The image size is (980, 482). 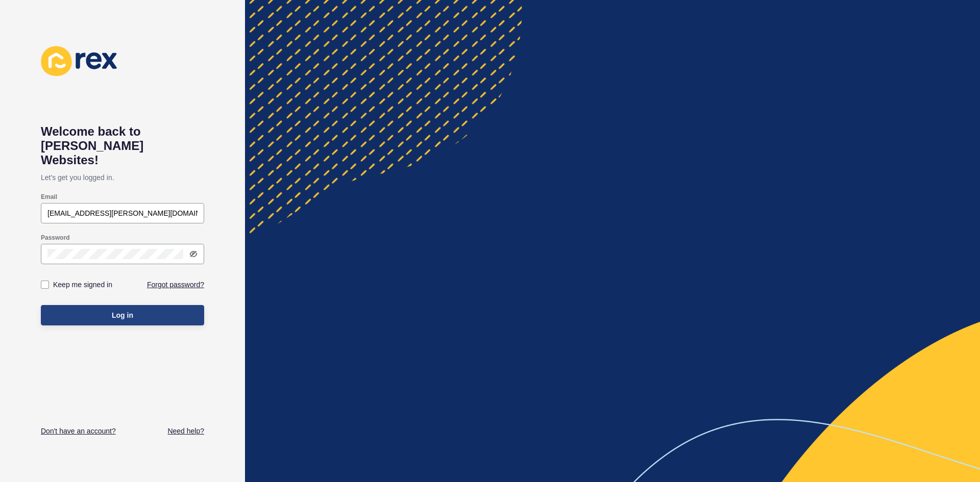 What do you see at coordinates (123, 213) in the screenshot?
I see `input: e.g. name@company.com` at bounding box center [123, 213].